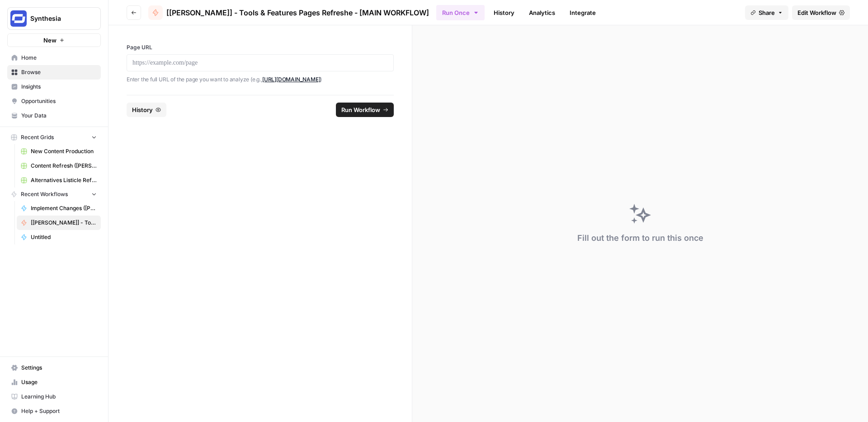  What do you see at coordinates (59, 101) in the screenshot?
I see `span: Opportunities` at bounding box center [59, 101].